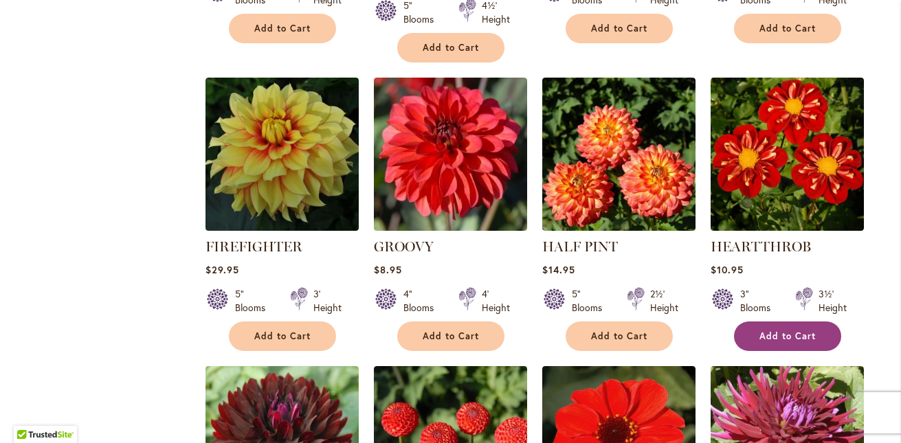 Image resolution: width=901 pixels, height=443 pixels. What do you see at coordinates (618, 154) in the screenshot?
I see `img: HALF PINT` at bounding box center [618, 154].